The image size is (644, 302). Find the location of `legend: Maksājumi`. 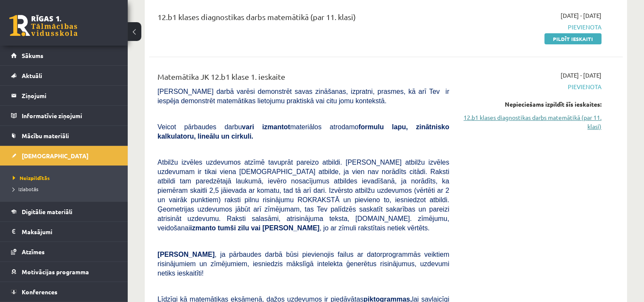

legend: Maksājumi is located at coordinates (69, 232).